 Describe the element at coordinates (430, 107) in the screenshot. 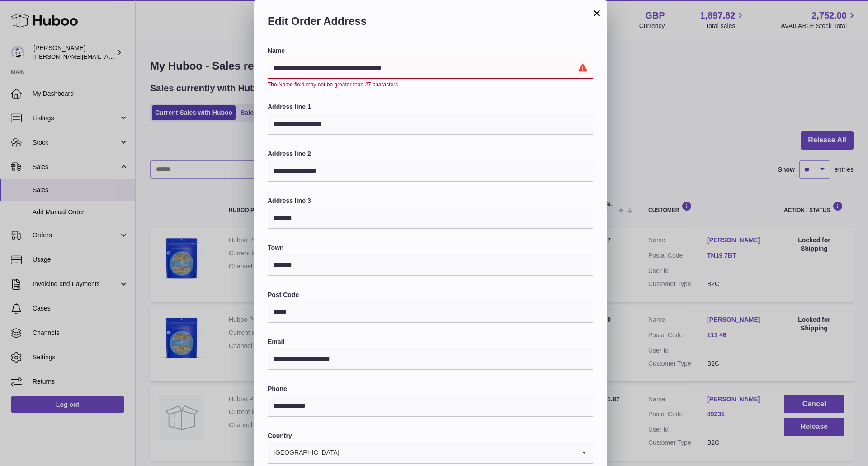

I see `label: Address line 1` at that location.